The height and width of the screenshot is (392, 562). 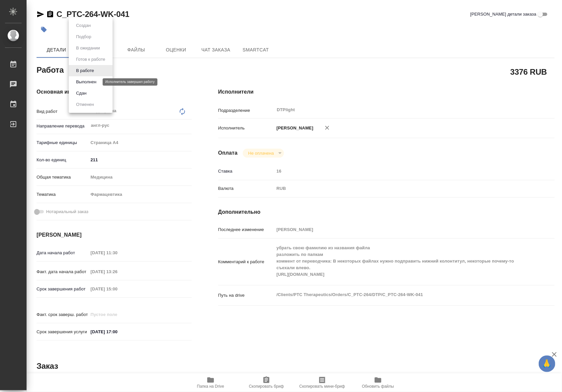 I want to click on button: Создан, so click(x=83, y=26).